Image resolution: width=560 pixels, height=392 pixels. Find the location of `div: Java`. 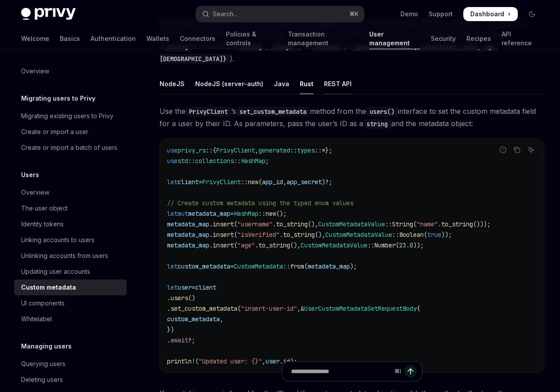

div: Java is located at coordinates (282, 84).